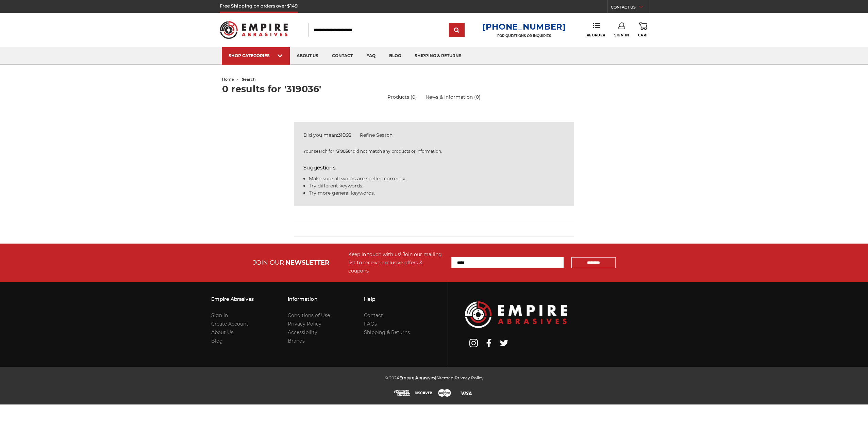 The width and height of the screenshot is (868, 447). Describe the element at coordinates (308, 316) in the screenshot. I see `a: Conditions of Use` at that location.